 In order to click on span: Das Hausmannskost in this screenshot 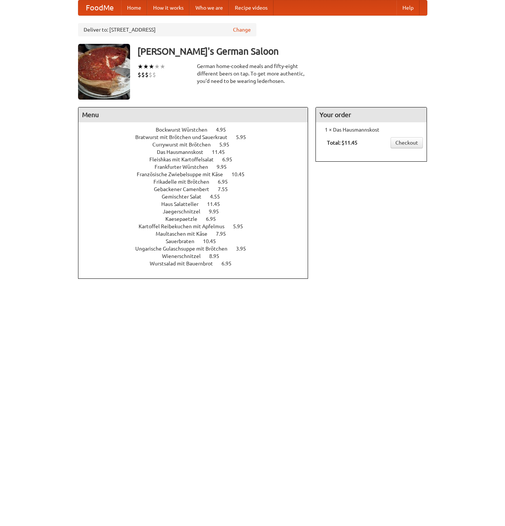, I will do `click(184, 152)`.